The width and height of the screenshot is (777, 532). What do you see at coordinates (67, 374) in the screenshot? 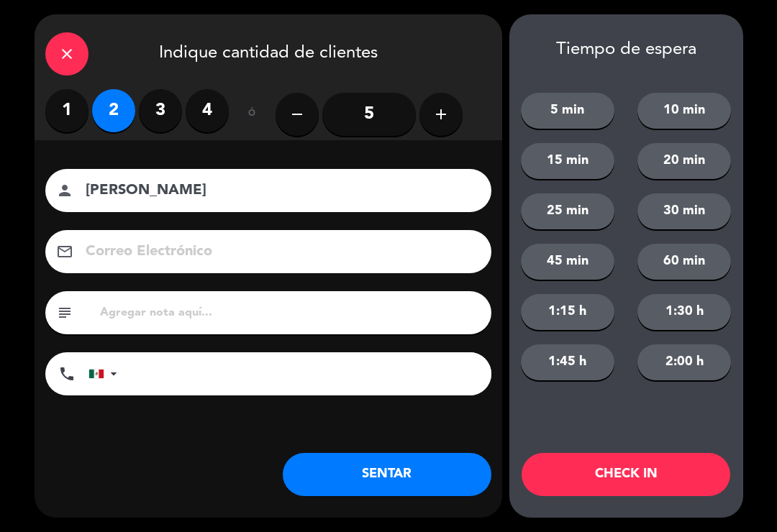
I see `i: phone` at bounding box center [67, 374].